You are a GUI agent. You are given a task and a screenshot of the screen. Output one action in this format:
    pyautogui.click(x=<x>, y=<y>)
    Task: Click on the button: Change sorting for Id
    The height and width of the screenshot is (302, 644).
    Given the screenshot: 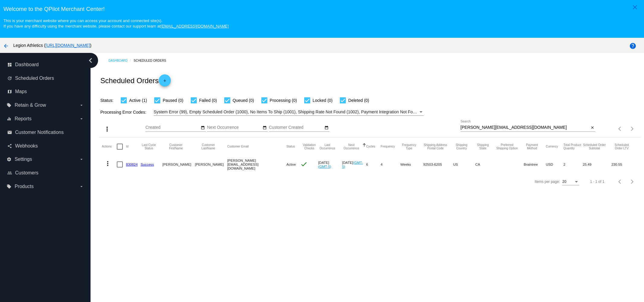 What is the action you would take?
    pyautogui.click(x=127, y=146)
    